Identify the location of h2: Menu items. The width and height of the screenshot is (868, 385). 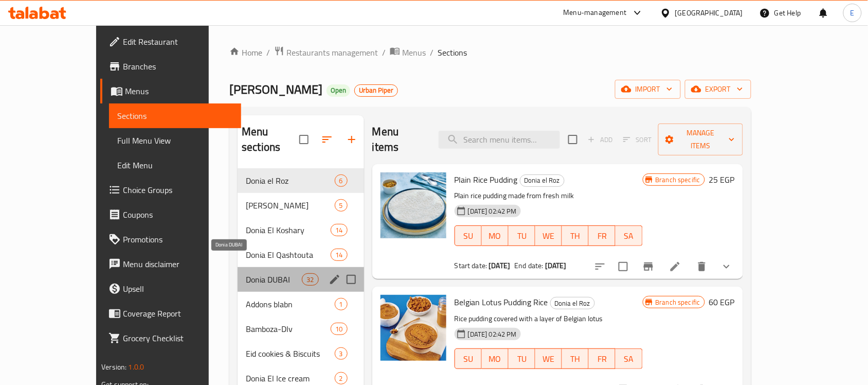
(399, 140).